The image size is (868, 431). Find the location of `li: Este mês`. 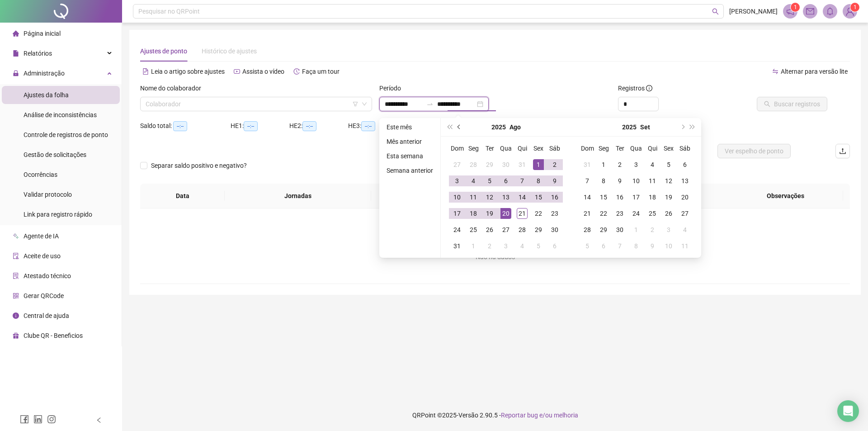

li: Este mês is located at coordinates (409, 127).